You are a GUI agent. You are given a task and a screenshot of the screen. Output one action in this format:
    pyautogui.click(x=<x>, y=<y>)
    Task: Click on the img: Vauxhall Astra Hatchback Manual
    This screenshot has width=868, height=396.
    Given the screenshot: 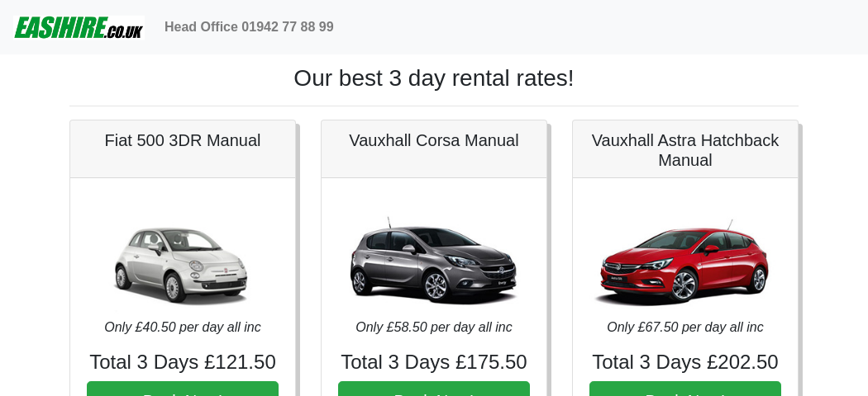 What is the action you would take?
    pyautogui.click(x=685, y=256)
    